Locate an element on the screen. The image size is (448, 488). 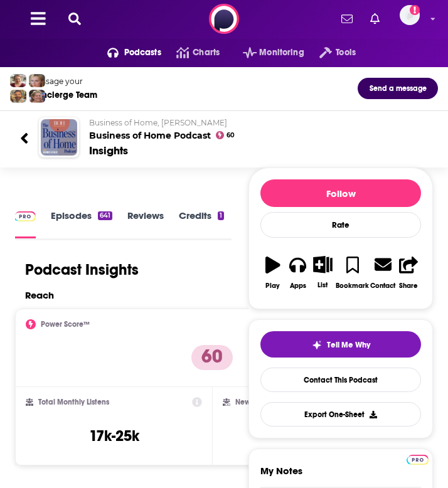
span: Charts is located at coordinates (206, 53).